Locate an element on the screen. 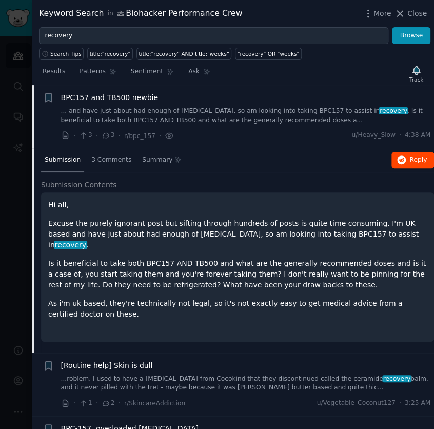 Image resolution: width=434 pixels, height=429 pixels. a: title:"recovery" is located at coordinates (110, 53).